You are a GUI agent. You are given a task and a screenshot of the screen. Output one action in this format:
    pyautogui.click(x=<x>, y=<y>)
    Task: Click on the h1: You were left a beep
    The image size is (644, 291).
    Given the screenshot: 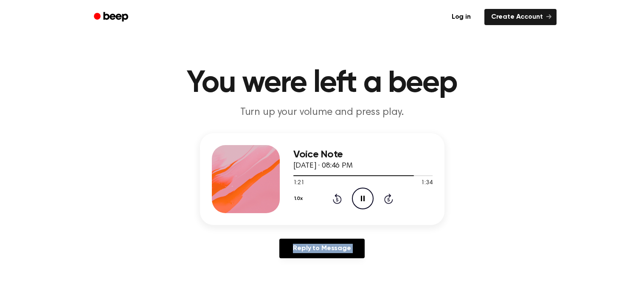 What is the action you would take?
    pyautogui.click(x=322, y=83)
    